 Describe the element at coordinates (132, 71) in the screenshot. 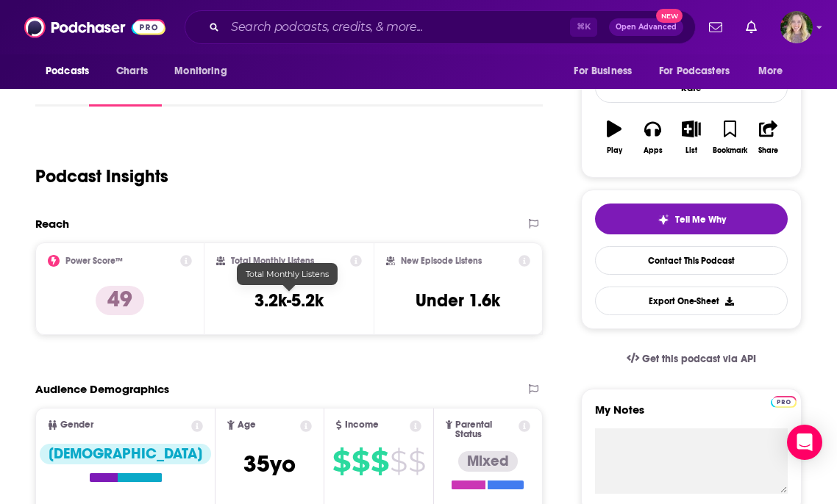

I see `span: Charts` at that location.